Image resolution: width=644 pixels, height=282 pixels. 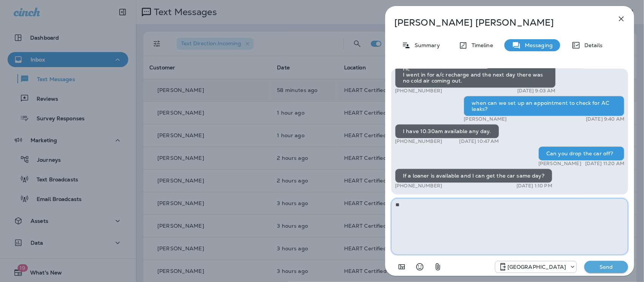 What do you see at coordinates (425, 46) in the screenshot?
I see `p: Summary` at bounding box center [425, 46].